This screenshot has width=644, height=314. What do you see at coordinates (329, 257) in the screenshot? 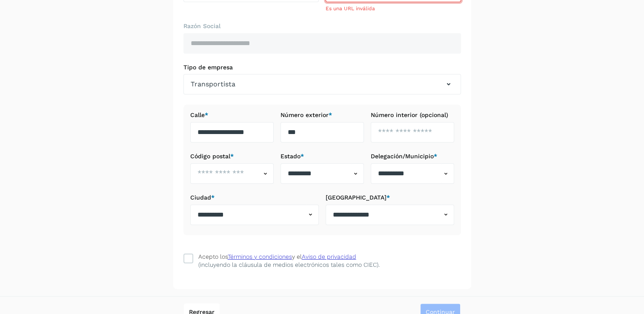
I see `a: Aviso de privacidad` at bounding box center [329, 257].